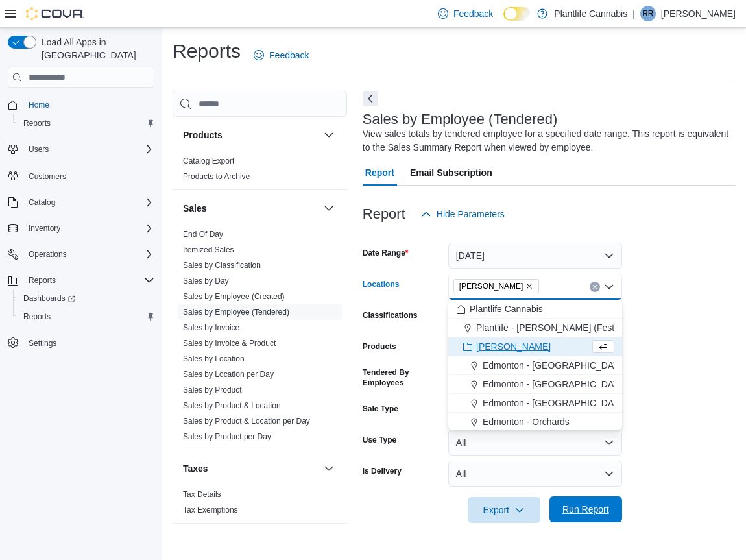 The image size is (746, 560). What do you see at coordinates (206, 51) in the screenshot?
I see `h1: Reports` at bounding box center [206, 51].